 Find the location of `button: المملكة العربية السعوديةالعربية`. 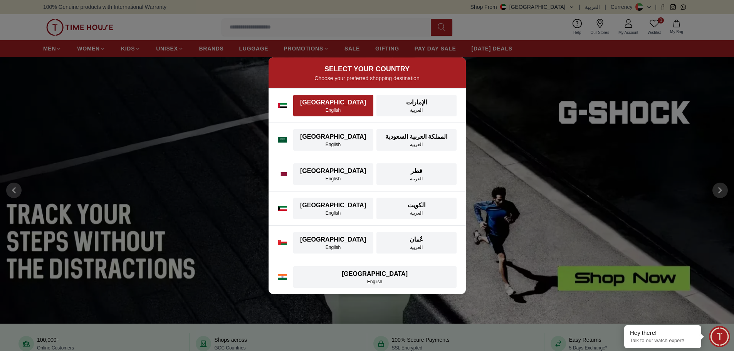

button: المملكة العربية السعوديةالعربية is located at coordinates (417, 140).